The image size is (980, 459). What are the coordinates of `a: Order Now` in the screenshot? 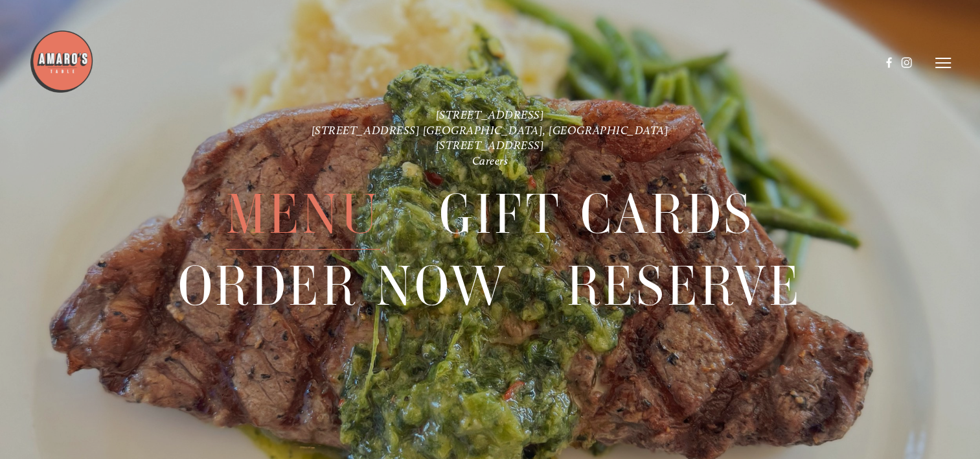 It's located at (342, 286).